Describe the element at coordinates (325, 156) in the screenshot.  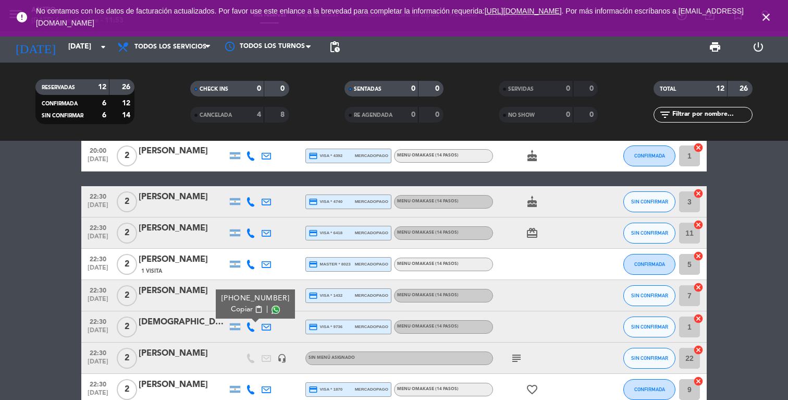
I see `span: visa * 4392` at that location.